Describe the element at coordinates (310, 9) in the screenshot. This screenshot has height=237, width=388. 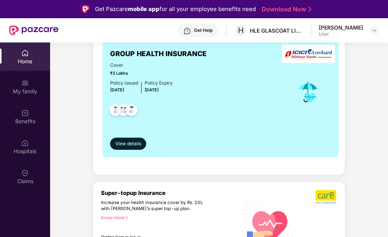
I see `img: Stroke` at that location.